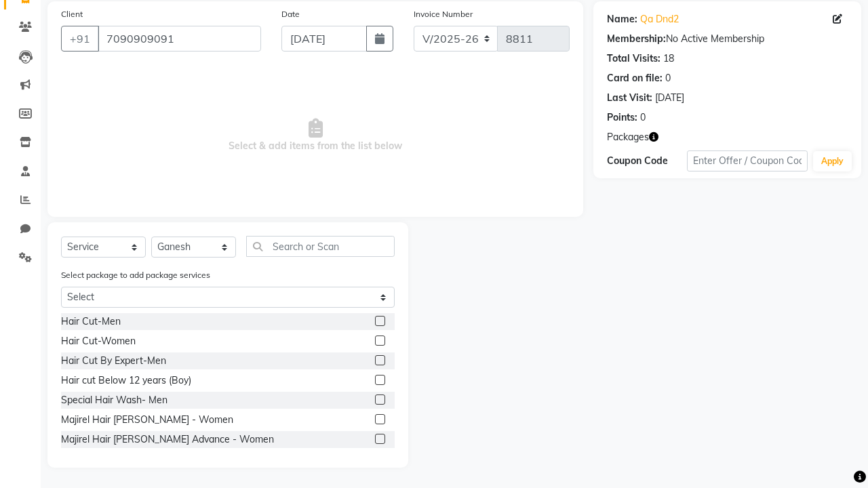 The image size is (868, 488). What do you see at coordinates (647, 161) in the screenshot?
I see `div: Coupon Code` at bounding box center [647, 161].